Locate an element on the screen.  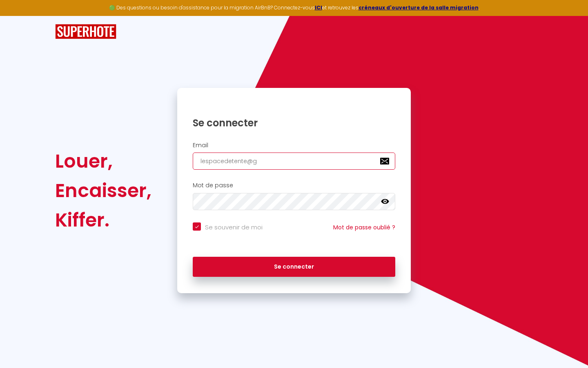
button: Se connecter is located at coordinates (294, 267).